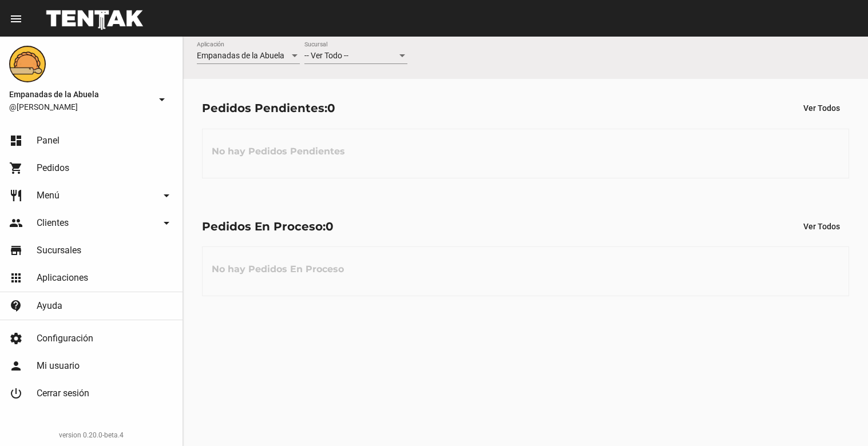  What do you see at coordinates (16, 195) in the screenshot?
I see `mat-icon: restaurant` at bounding box center [16, 195].